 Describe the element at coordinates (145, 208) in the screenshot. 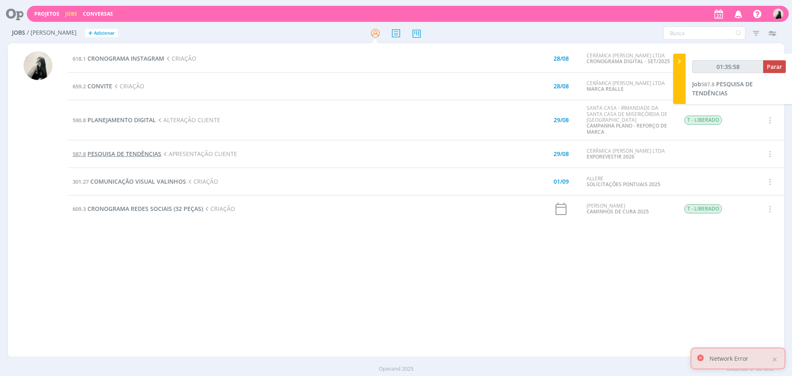

I see `span: CRONOGRAMA REDES SOCIAIS (32 PEÇAS)` at that location.